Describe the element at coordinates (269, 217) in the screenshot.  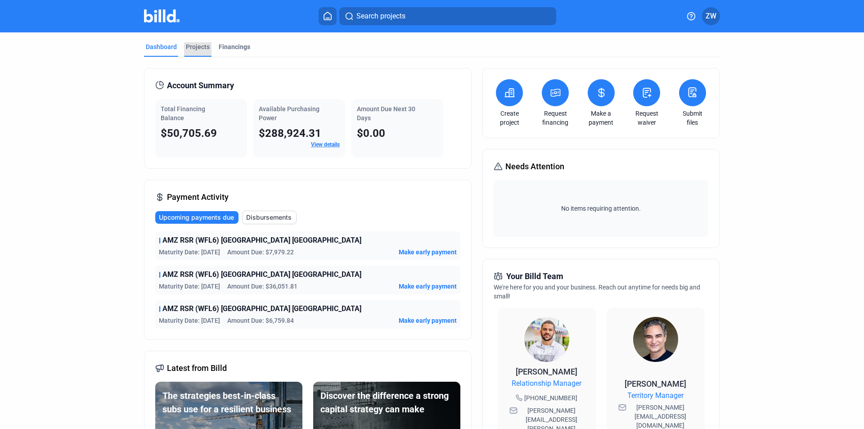
I see `span: Disbursements` at that location.